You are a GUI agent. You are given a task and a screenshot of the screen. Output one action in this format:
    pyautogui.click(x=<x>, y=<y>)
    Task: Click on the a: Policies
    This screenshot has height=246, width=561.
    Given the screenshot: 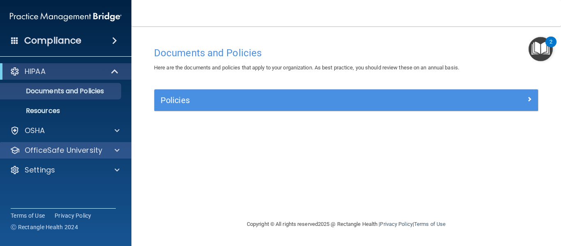 What is the action you would take?
    pyautogui.click(x=346, y=100)
    